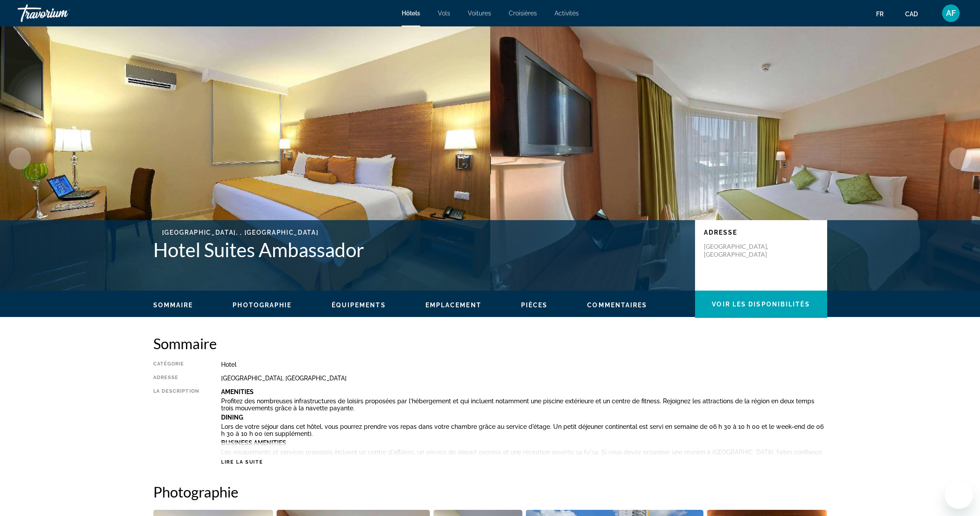  What do you see at coordinates (524, 405) in the screenshot?
I see `p: Profitez des nombreuses infrastructures de loisirs proposées par l'hébergement et qui incluent no...` at bounding box center [524, 405].